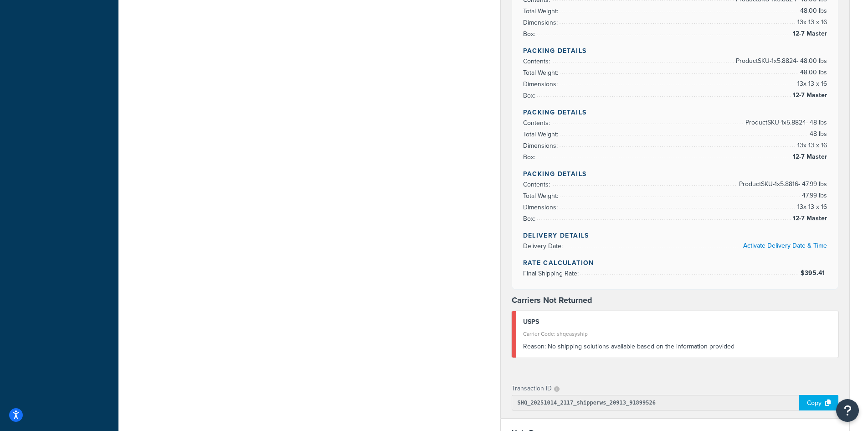  I want to click on span: $395.41, so click(814, 273).